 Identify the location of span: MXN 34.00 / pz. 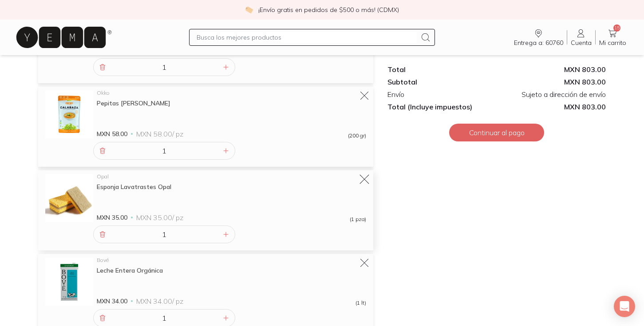
(160, 301).